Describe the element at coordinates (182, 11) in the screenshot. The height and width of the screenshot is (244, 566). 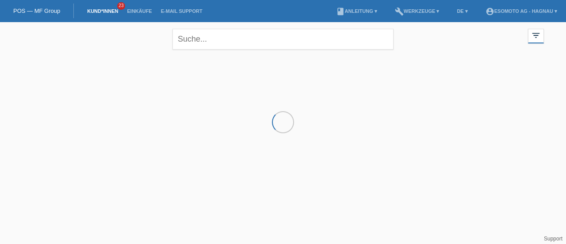
I see `a: E-Mail Support` at that location.